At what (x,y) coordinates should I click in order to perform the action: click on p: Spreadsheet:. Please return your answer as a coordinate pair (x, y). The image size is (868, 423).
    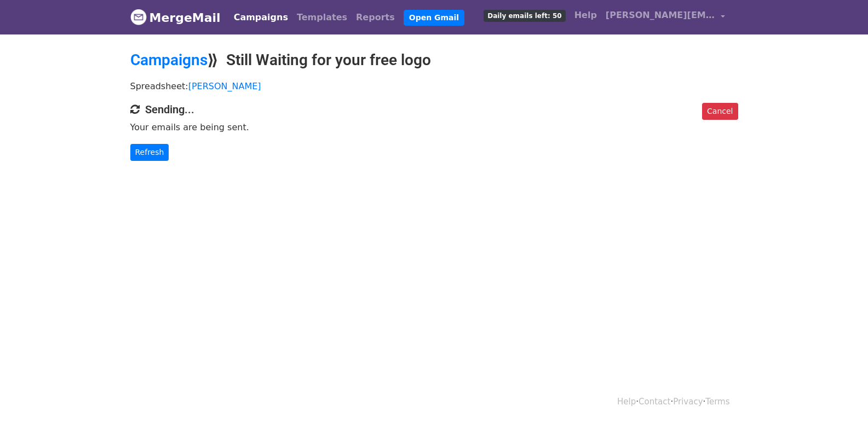
    Looking at the image, I should click on (434, 86).